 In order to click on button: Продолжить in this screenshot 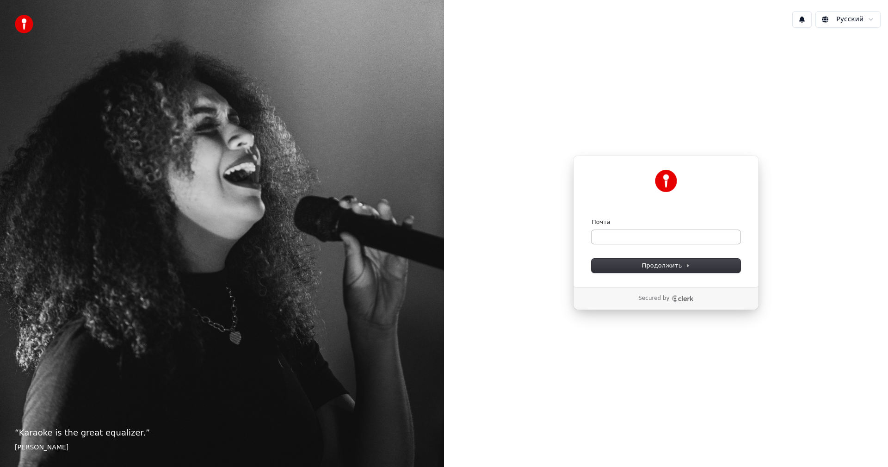, I will do `click(666, 266)`.